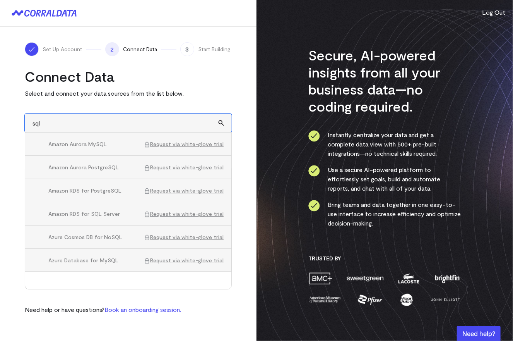 Image resolution: width=513 pixels, height=341 pixels. What do you see at coordinates (365, 278) in the screenshot?
I see `img: sweetgreen-1d1fb32c.png` at bounding box center [365, 278].